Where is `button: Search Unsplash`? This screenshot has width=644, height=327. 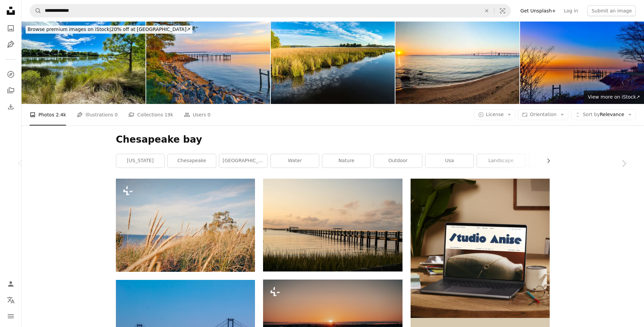 button: Search Unsplash is located at coordinates (35, 11).